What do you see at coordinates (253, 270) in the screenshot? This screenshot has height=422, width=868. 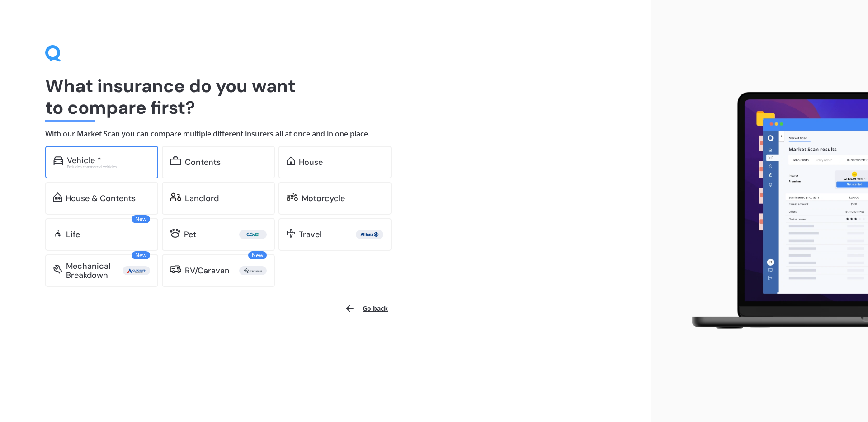 I see `img: Star.webp` at bounding box center [253, 270].